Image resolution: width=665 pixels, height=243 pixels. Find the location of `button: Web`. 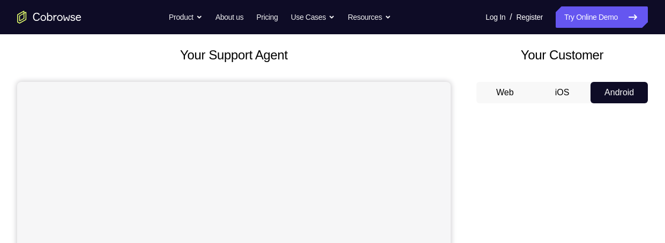

button: Web is located at coordinates (504, 93).